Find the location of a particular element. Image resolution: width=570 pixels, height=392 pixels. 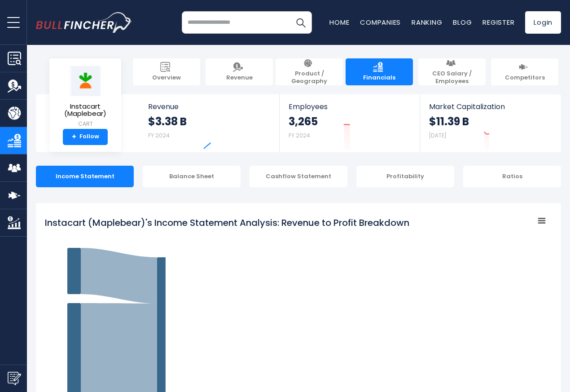

a: CEO Salary / Employees is located at coordinates (452, 72).